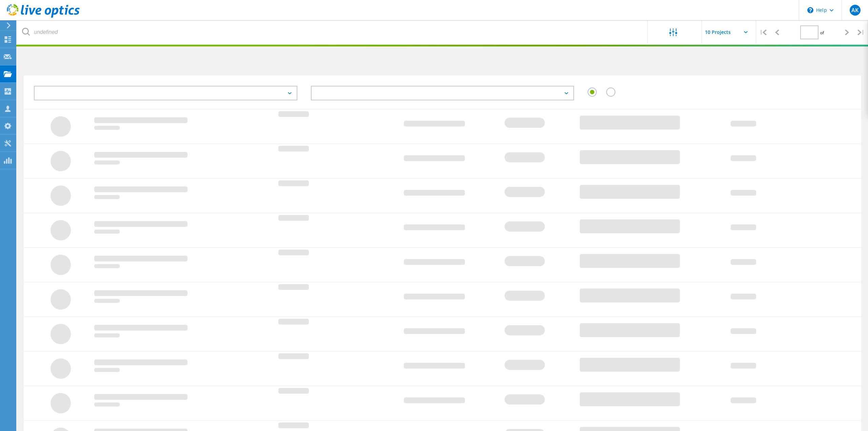 This screenshot has height=431, width=868. Describe the element at coordinates (855, 10) in the screenshot. I see `span: AK` at that location.